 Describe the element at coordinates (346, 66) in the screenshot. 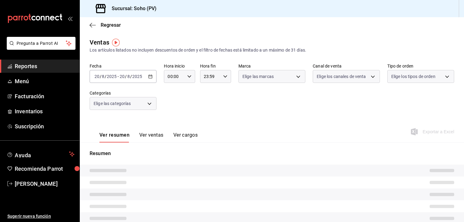

I see `label: Canal de venta` at that location.